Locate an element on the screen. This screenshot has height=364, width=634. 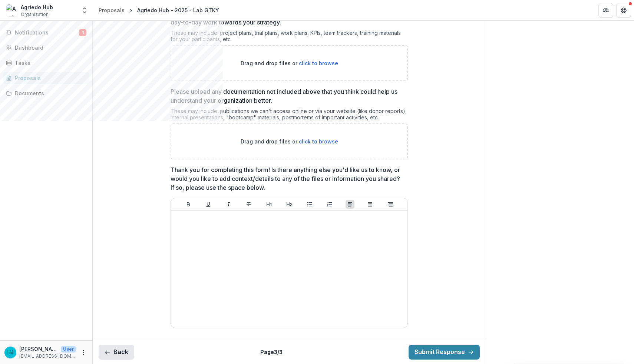
div: Hadija Jabiri is located at coordinates (11, 353).